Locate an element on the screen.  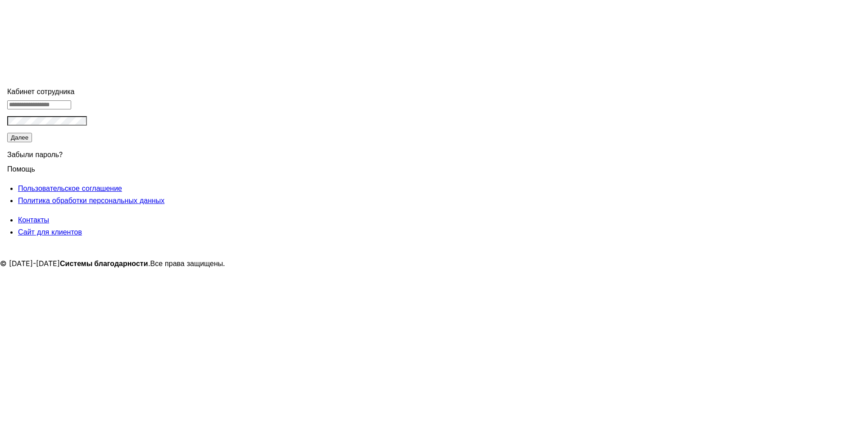
div: Забыли пароль? is located at coordinates (101, 153).